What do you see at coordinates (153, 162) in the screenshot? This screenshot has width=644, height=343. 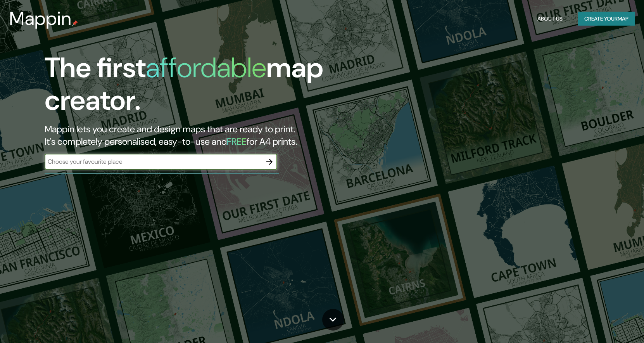 I see `input: Choose your favourite place` at bounding box center [153, 162].